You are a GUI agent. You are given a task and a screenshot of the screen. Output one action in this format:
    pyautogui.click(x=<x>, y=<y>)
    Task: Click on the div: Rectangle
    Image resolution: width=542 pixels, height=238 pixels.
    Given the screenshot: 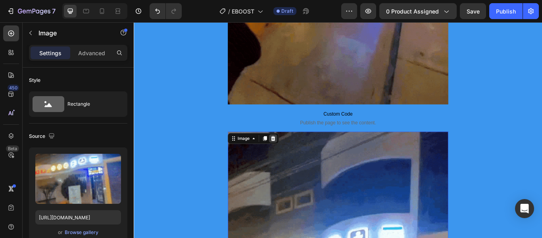 What is the action you would take?
    pyautogui.click(x=92, y=104)
    